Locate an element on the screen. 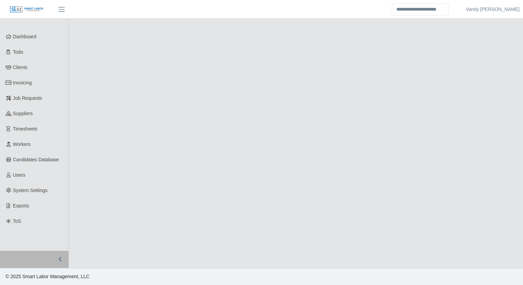 This screenshot has width=523, height=285. input: Search is located at coordinates (420, 9).